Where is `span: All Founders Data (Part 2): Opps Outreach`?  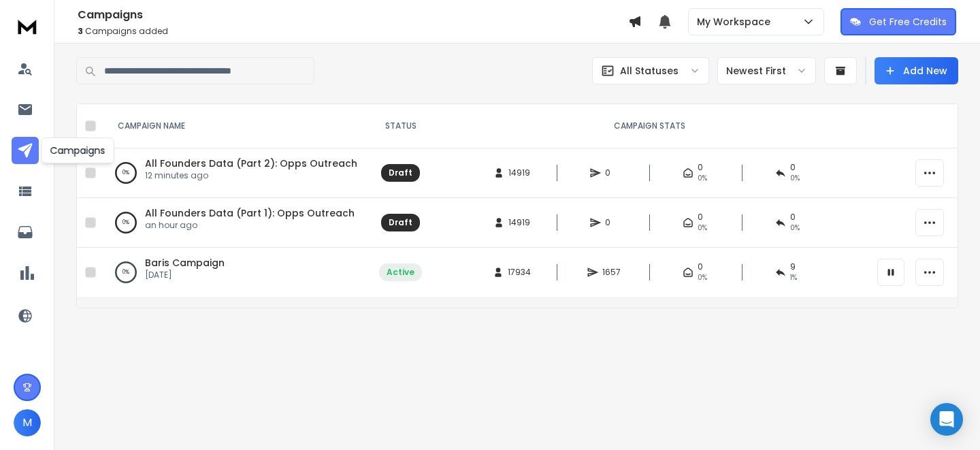
span: All Founders Data (Part 2): Opps Outreach is located at coordinates (251, 163).